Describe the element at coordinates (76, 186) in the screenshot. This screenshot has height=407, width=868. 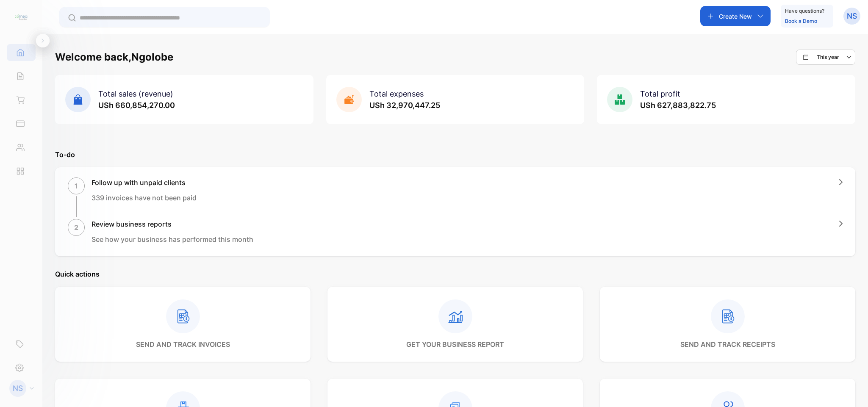
I see `p: 1` at that location.